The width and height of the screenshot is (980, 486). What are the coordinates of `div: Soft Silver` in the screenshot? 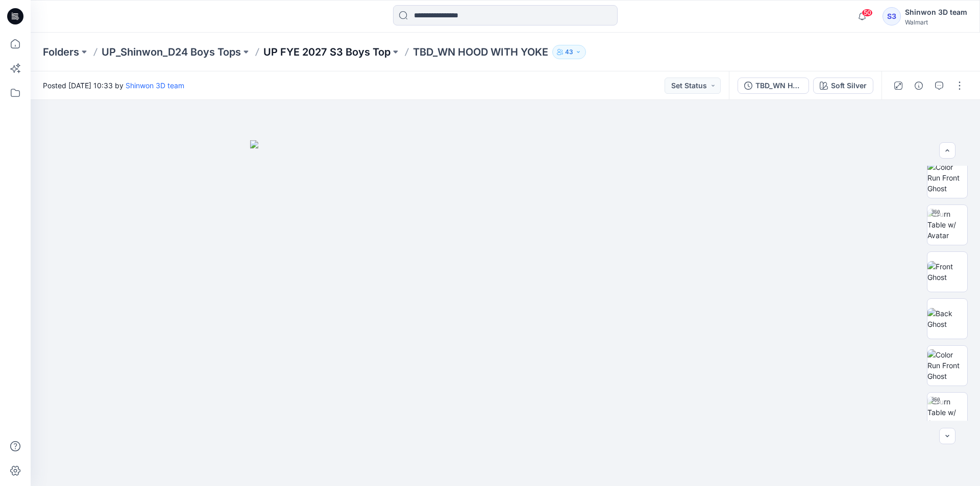 It's located at (849, 86).